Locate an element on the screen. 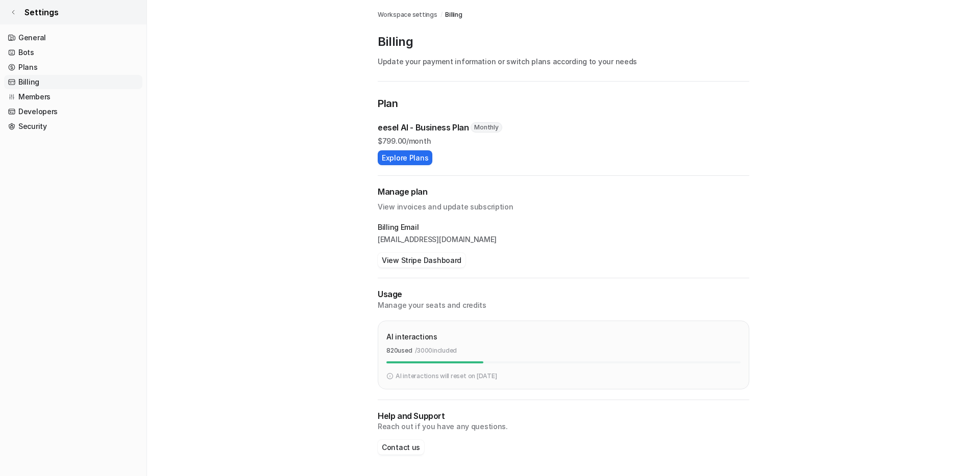  button: Contact us is located at coordinates (401, 447).